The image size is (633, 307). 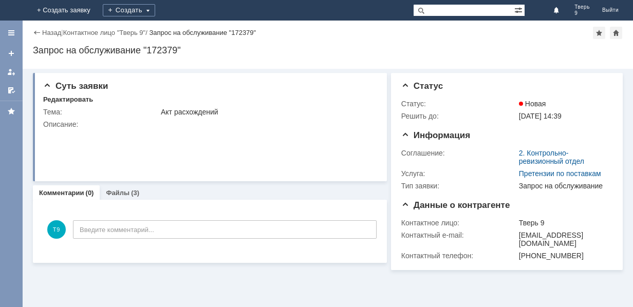 I want to click on a: 2. Контрольно-ревизионный отдел, so click(x=551, y=157).